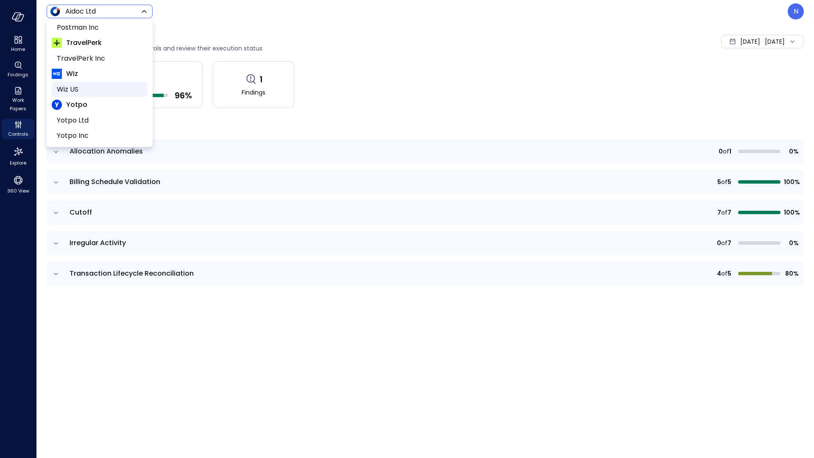  What do you see at coordinates (100, 120) in the screenshot?
I see `li: Yotpo Ltd` at bounding box center [100, 120].